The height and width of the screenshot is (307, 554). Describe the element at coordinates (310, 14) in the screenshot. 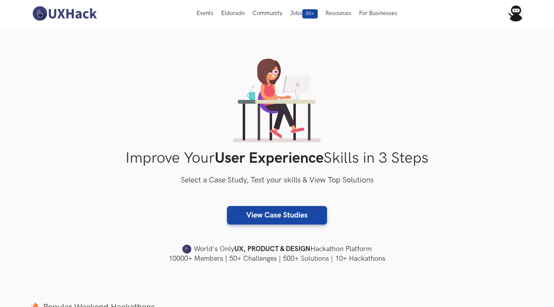

I see `span: 50+` at that location.